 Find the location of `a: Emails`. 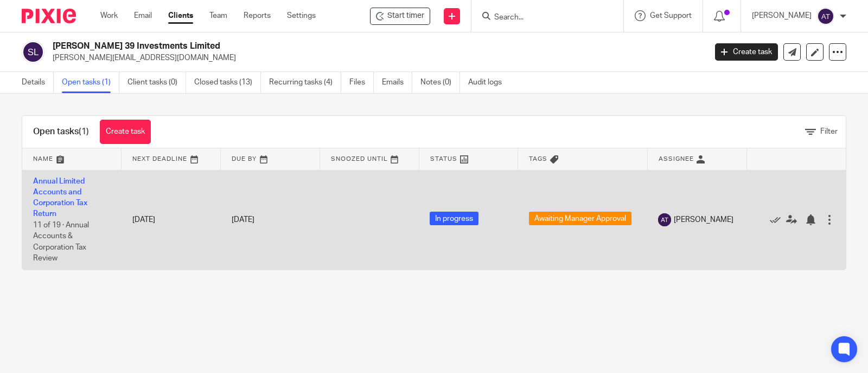

a: Emails is located at coordinates (397, 82).